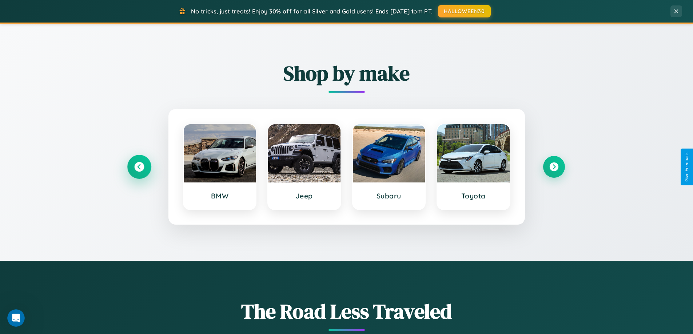 The image size is (693, 334). Describe the element at coordinates (347, 311) in the screenshot. I see `h1: The Road Less Traveled` at that location.